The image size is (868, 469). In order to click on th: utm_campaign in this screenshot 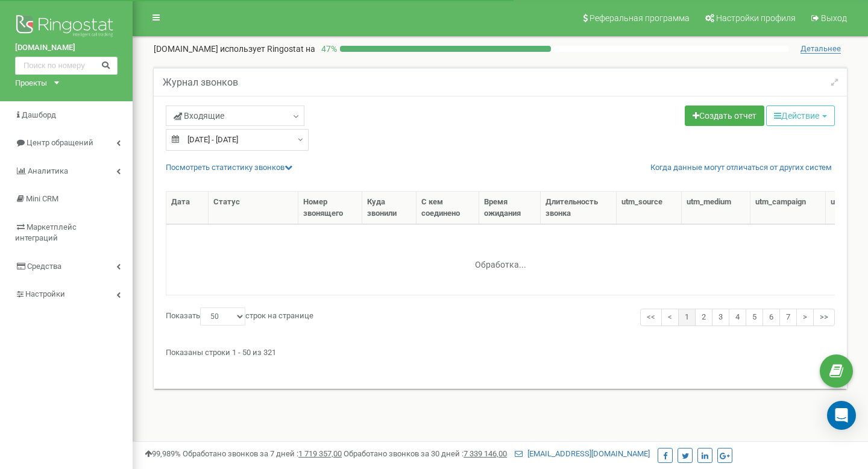, I will do `click(788, 208)`.